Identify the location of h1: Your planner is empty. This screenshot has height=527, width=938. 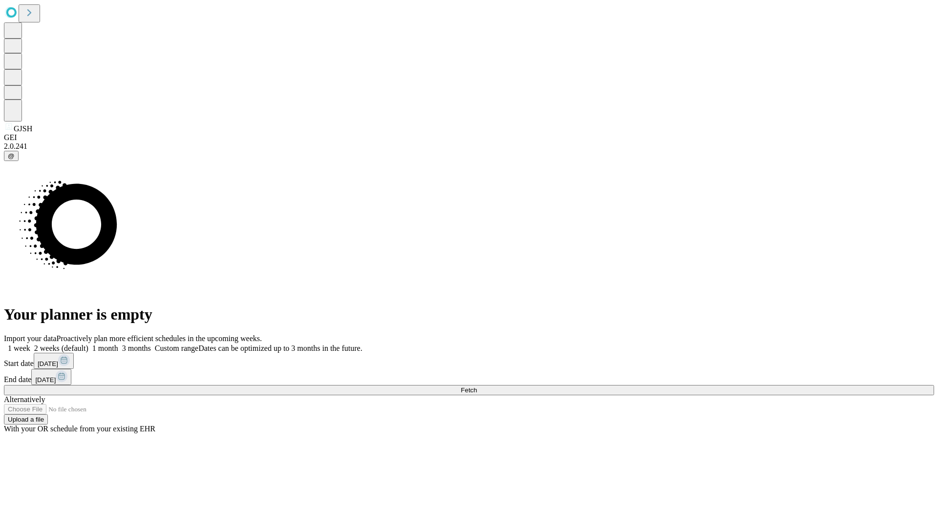
(469, 315).